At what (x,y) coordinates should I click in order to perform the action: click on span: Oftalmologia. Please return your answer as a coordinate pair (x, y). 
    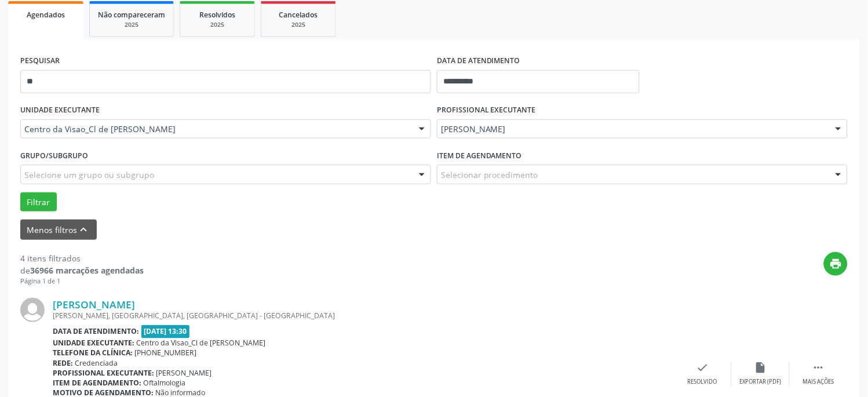
    Looking at the image, I should click on (165, 383).